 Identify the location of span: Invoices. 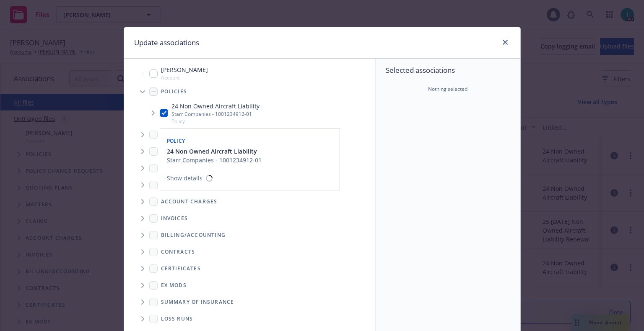
(174, 219).